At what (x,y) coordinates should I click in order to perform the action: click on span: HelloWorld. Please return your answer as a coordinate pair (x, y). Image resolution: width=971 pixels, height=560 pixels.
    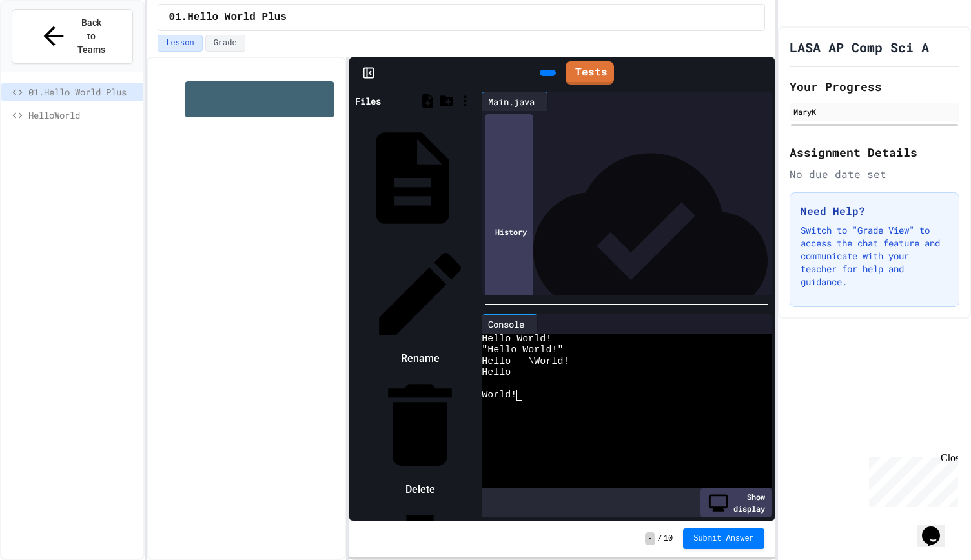
    Looking at the image, I should click on (83, 115).